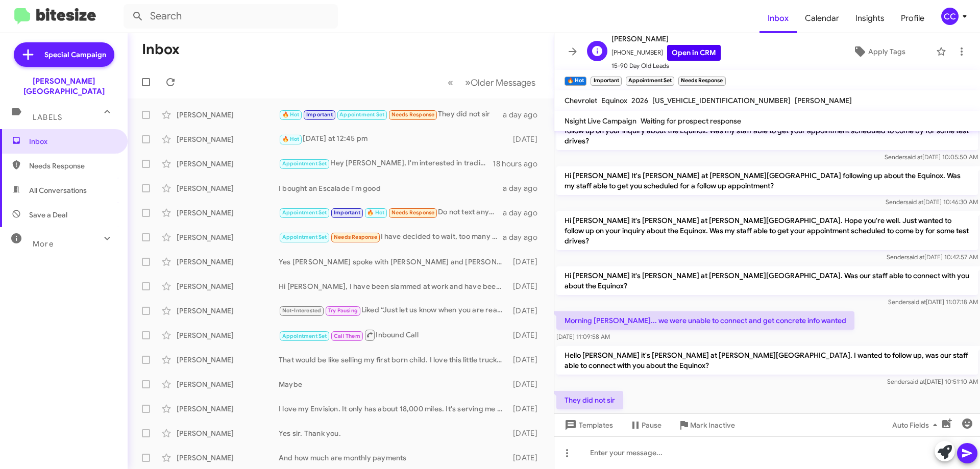  Describe the element at coordinates (917, 425) in the screenshot. I see `span: Auto Fields` at that location.